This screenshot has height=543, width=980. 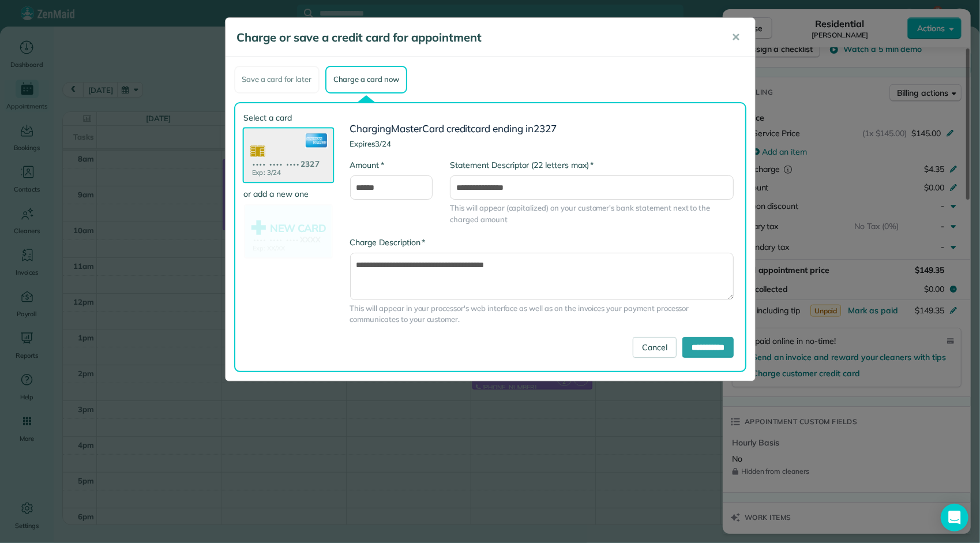 What do you see at coordinates (542, 144) in the screenshot?
I see `h4: Expires` at bounding box center [542, 144].